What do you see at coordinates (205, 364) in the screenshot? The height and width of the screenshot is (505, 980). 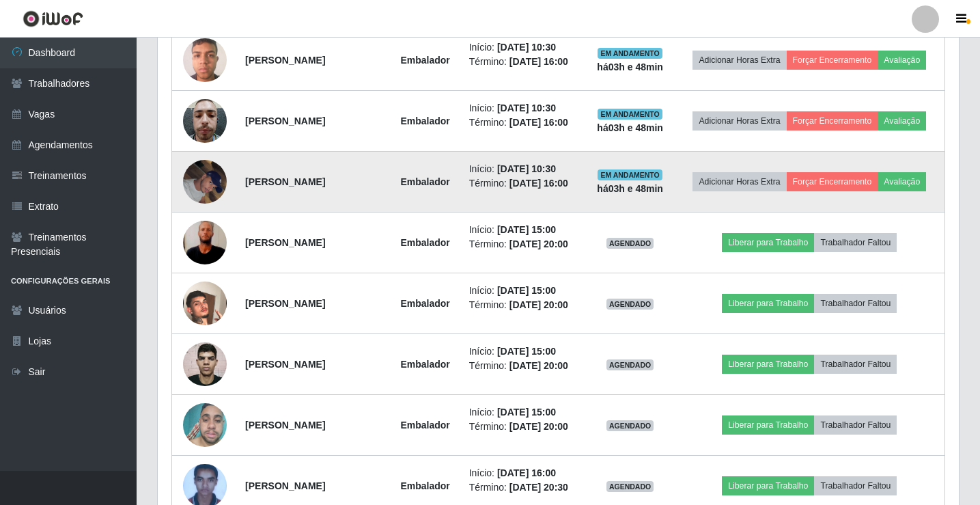 I see `img: 1750990639445.jpeg` at bounding box center [205, 364].